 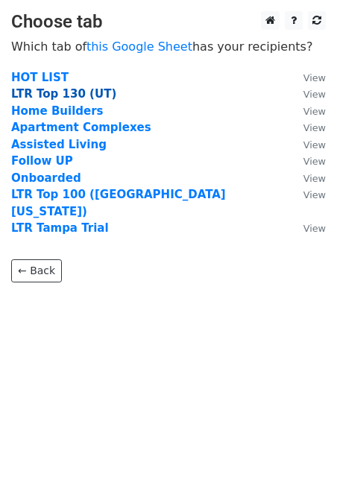 What do you see at coordinates (59, 144) in the screenshot?
I see `strong: Assisted Living` at bounding box center [59, 144].